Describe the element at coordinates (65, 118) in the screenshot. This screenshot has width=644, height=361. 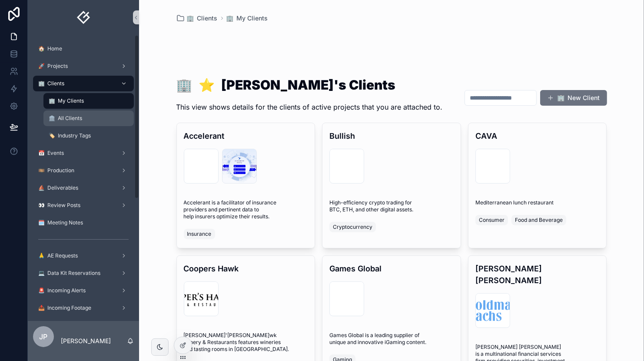
I see `span: 🏛️ All Clients` at that location.